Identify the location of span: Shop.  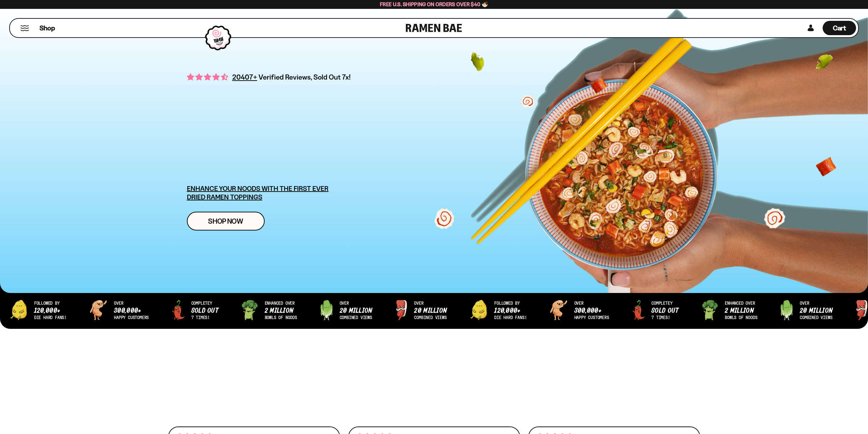
(47, 28).